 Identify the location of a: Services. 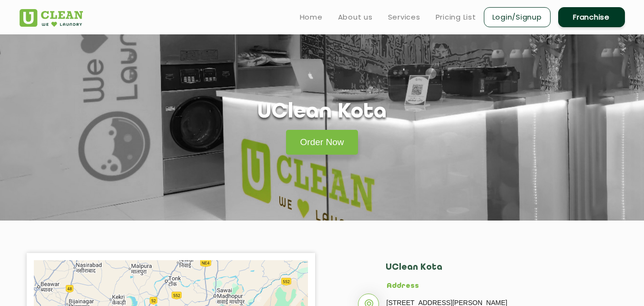
(404, 17).